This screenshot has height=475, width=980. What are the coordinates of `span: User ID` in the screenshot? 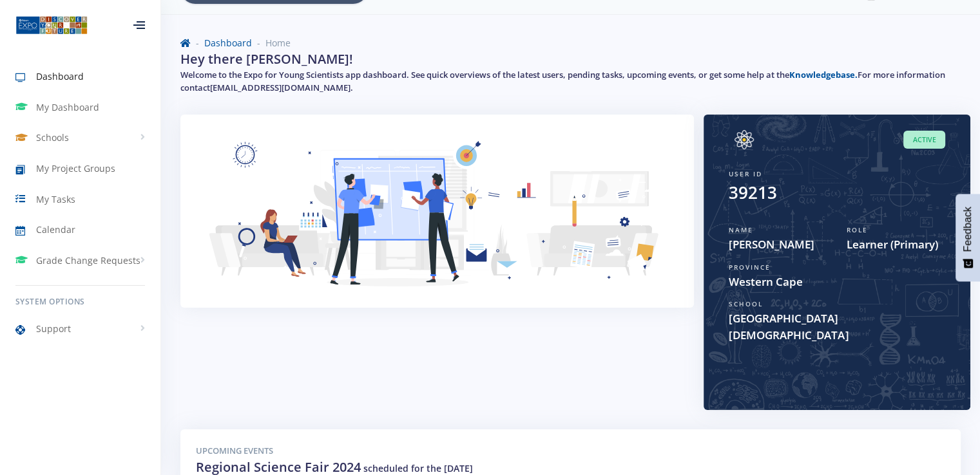 It's located at (745, 174).